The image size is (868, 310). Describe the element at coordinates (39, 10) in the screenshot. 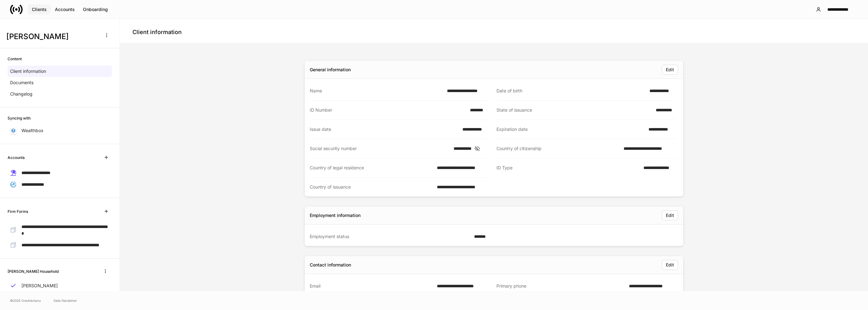

I see `div: Clients` at that location.